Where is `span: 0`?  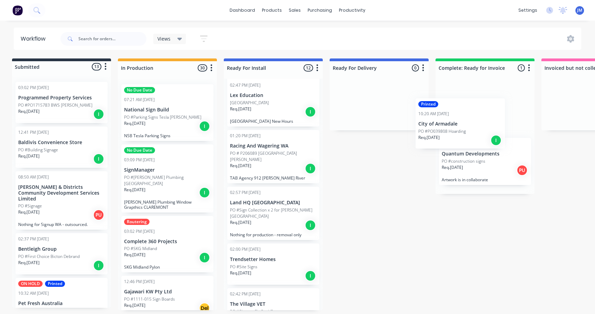 span: 0 is located at coordinates (415, 68).